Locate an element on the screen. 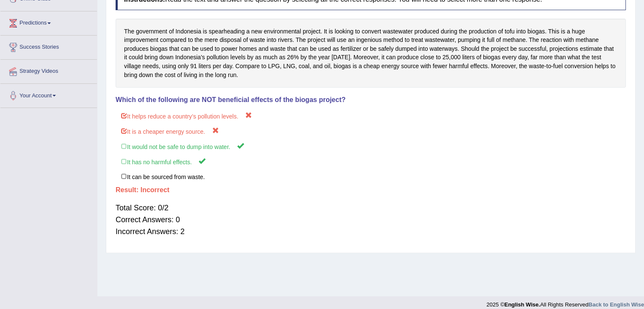  label: It would not be safe to dump into water. is located at coordinates (371, 146).